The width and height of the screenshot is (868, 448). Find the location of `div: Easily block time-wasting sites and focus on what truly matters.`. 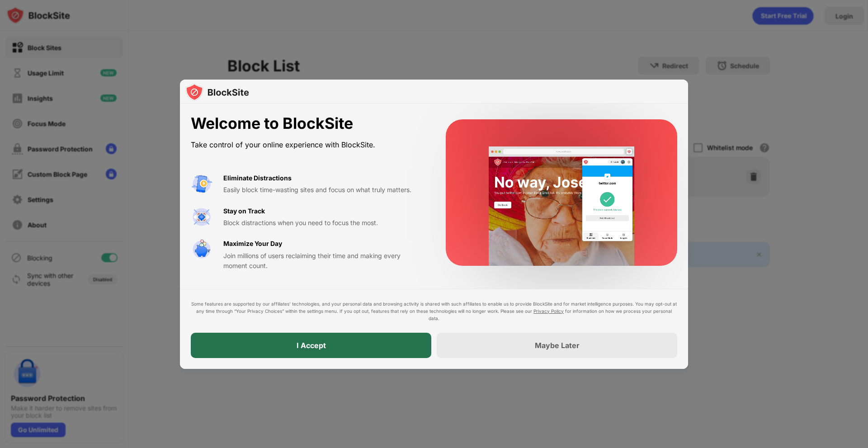

div: Easily block time-wasting sites and focus on what truly matters. is located at coordinates (324, 190).